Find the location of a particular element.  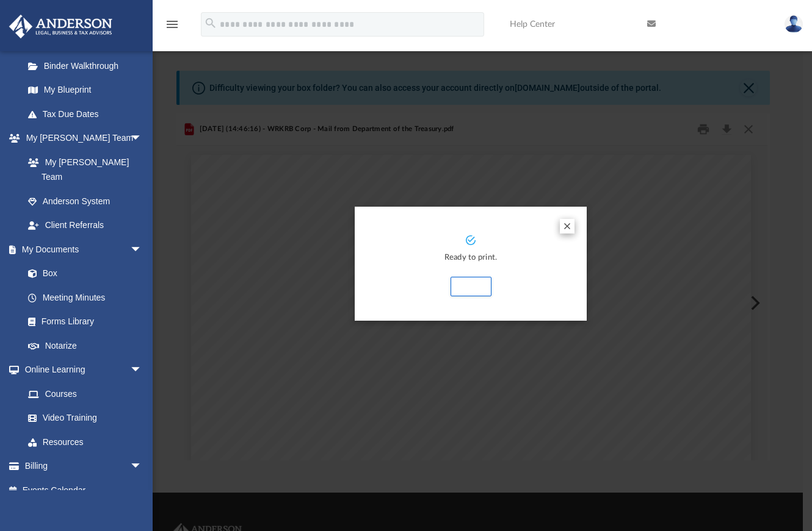

a: Box is located at coordinates (82, 273).